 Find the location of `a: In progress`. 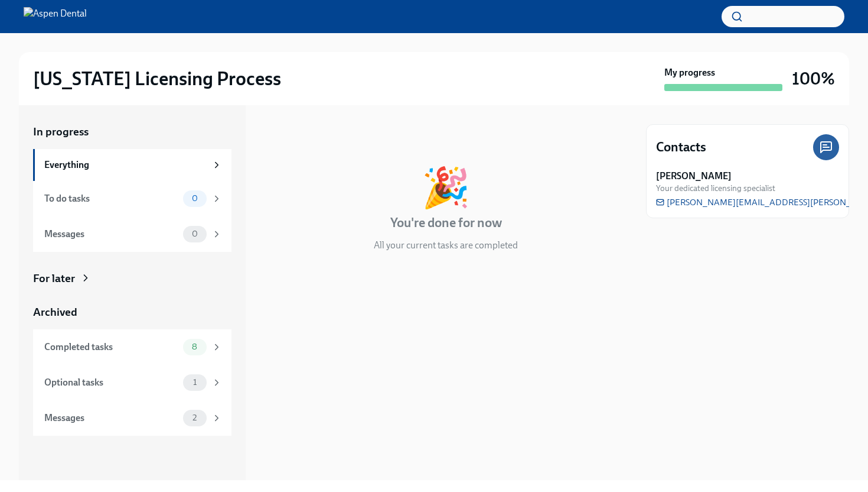

a: In progress is located at coordinates (132, 132).